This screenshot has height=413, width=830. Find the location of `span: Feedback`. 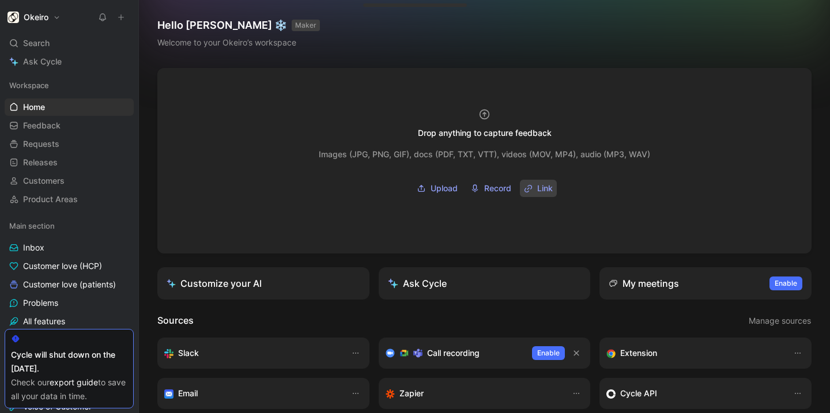

span: Feedback is located at coordinates (41, 126).